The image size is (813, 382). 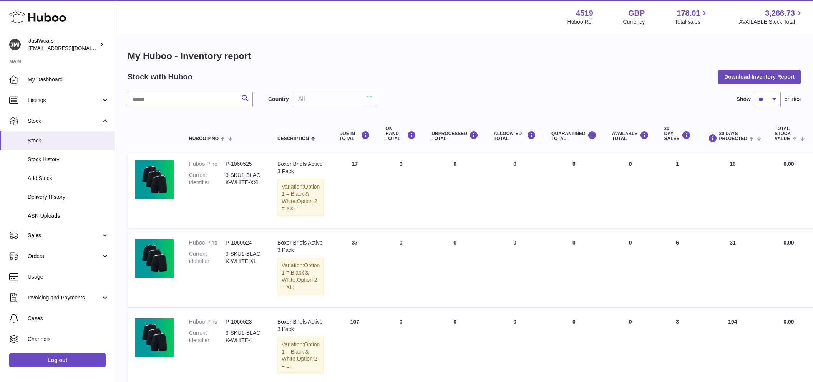 I want to click on button: Download Inventory Report, so click(x=759, y=77).